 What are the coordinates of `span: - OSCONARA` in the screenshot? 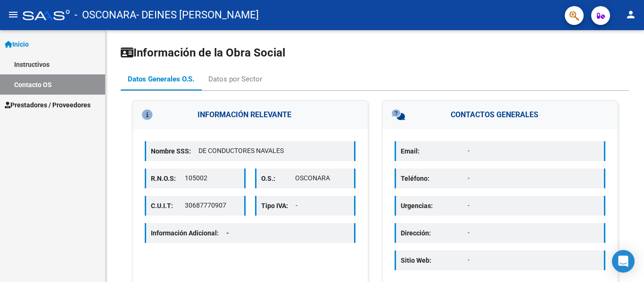 It's located at (105, 16).